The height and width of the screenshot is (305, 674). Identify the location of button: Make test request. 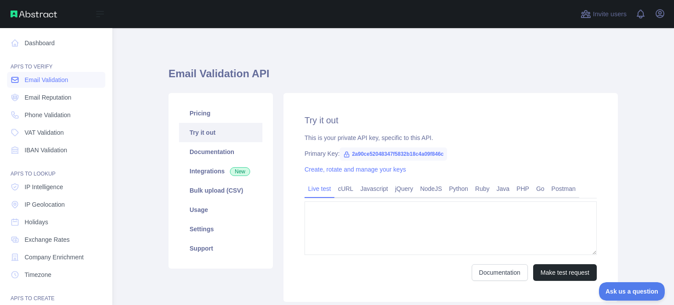
(565, 273).